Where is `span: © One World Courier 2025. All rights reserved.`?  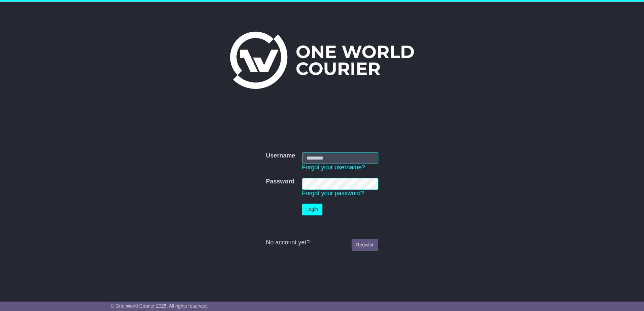 span: © One World Courier 2025. All rights reserved. is located at coordinates (159, 306).